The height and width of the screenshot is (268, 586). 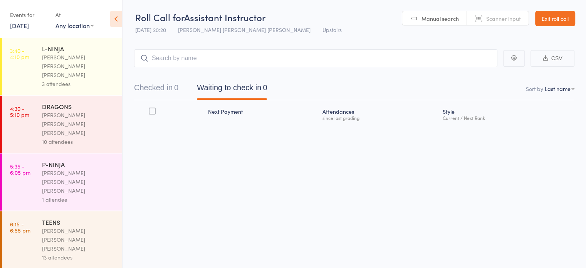 I want to click on button: CSV, so click(x=552, y=58).